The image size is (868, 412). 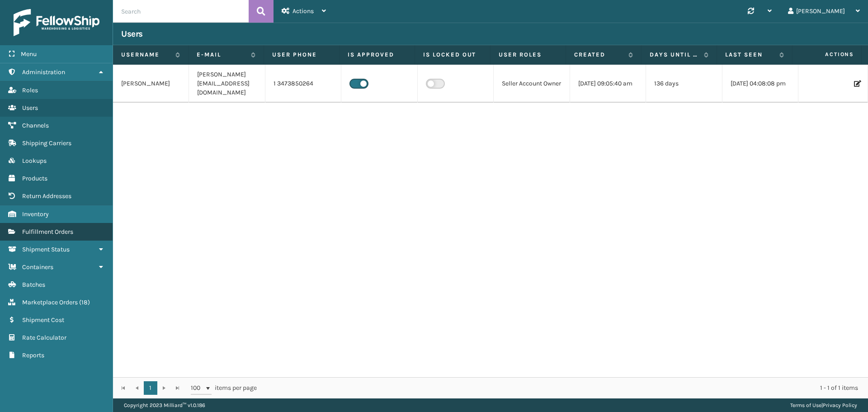 I want to click on label: Created, so click(x=599, y=55).